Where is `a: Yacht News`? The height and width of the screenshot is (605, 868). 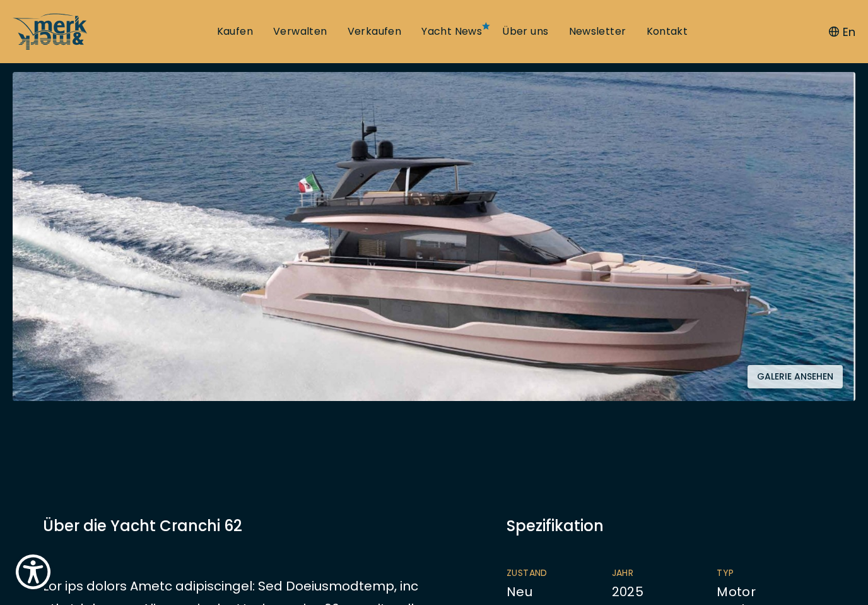
a: Yacht News is located at coordinates (451, 32).